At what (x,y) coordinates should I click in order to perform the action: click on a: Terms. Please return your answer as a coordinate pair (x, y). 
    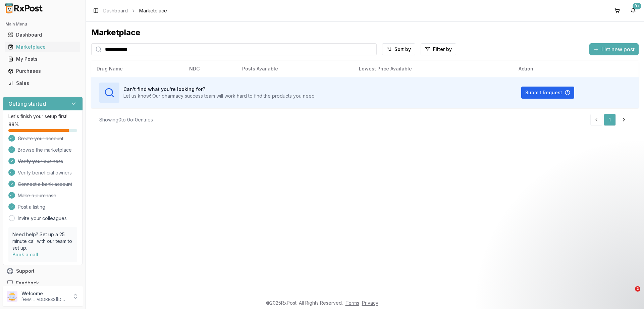
    Looking at the image, I should click on (352, 302).